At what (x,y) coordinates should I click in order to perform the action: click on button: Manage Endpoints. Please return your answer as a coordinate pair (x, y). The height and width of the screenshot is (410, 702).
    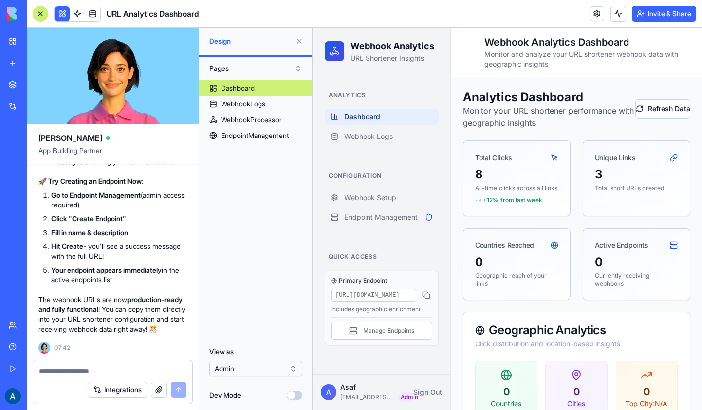
    Looking at the image, I should click on (69, 303).